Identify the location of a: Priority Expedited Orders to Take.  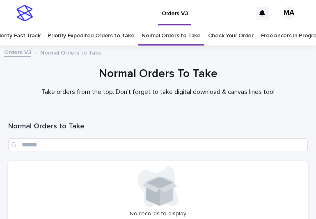
(91, 36).